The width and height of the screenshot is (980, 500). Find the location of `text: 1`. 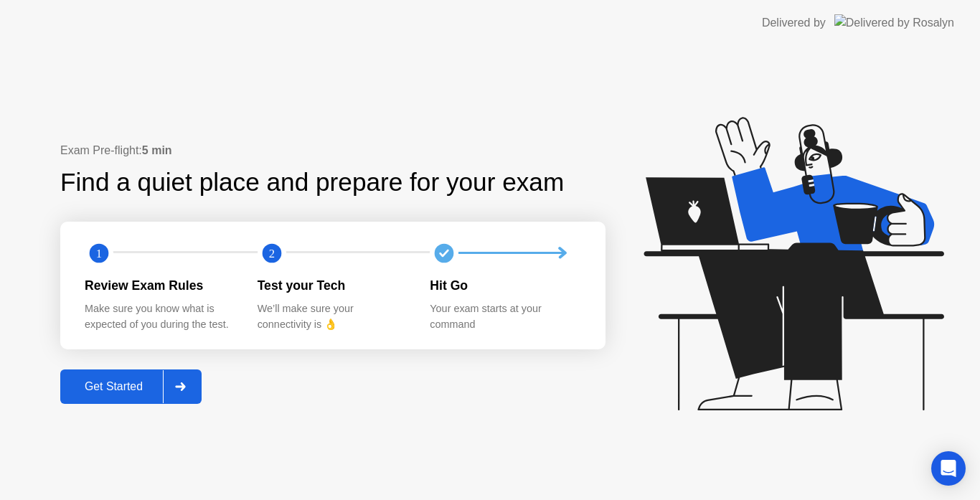

text: 1 is located at coordinates (99, 253).